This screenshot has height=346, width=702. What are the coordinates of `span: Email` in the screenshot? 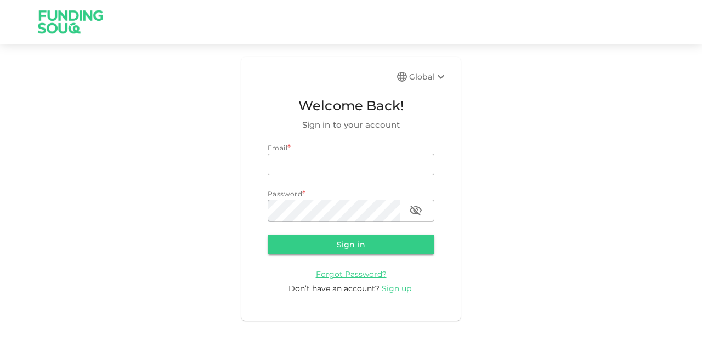 It's located at (278, 148).